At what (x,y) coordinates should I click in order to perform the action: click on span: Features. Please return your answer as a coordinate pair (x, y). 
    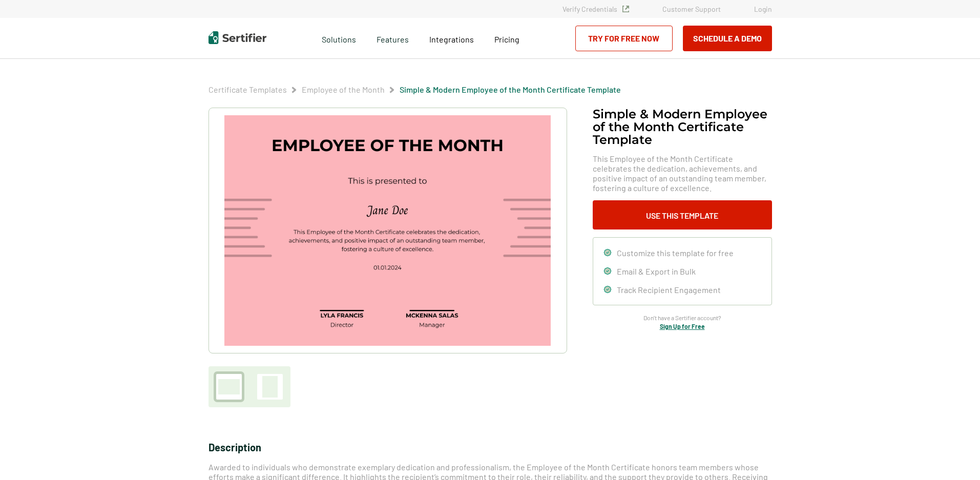
    Looking at the image, I should click on (392, 38).